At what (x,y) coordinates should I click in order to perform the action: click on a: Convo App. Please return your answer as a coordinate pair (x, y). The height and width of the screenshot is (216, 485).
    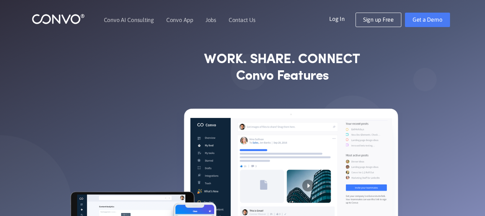
    Looking at the image, I should click on (180, 20).